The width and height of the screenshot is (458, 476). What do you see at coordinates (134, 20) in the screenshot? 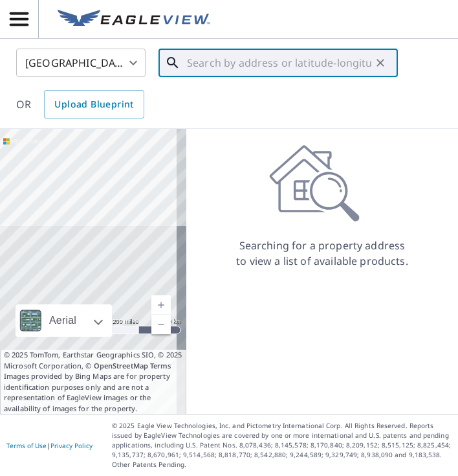
I see `img: EV Logo` at bounding box center [134, 20].